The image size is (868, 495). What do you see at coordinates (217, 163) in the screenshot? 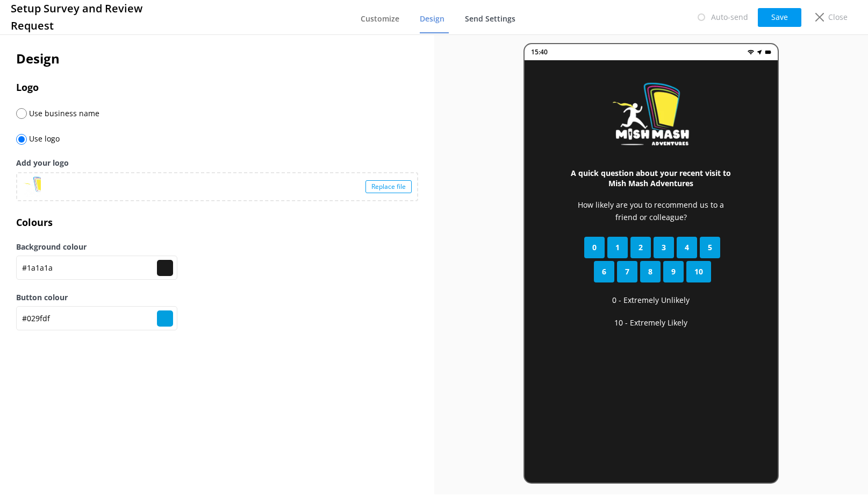
I see `label: Add your logo` at bounding box center [217, 163].